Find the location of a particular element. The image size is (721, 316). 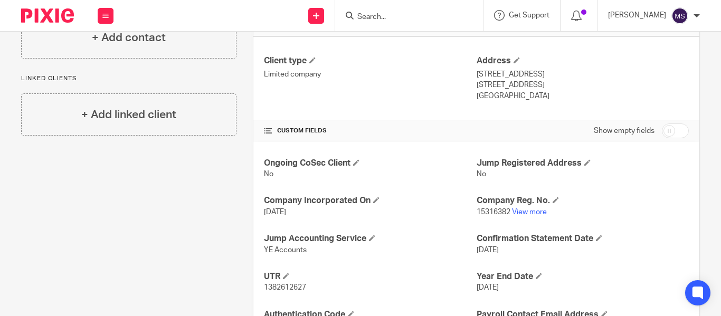

h4: + Add linked client is located at coordinates (129, 114).